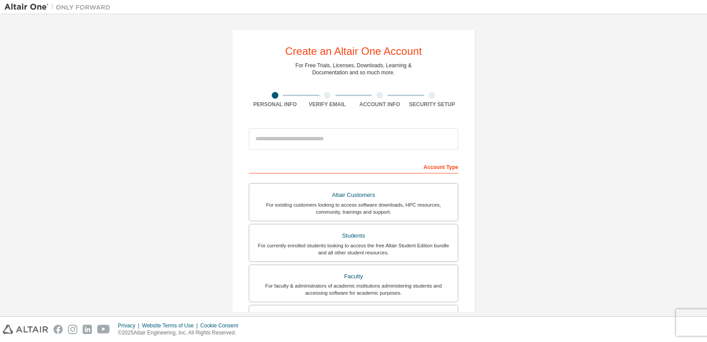  Describe the element at coordinates (353, 51) in the screenshot. I see `div: Create an Altair One Account` at that location.